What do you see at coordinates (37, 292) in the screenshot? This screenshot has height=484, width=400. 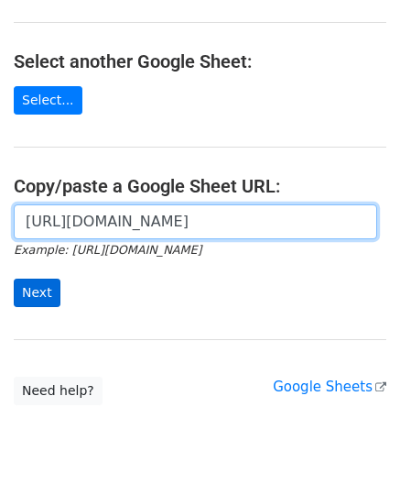 I see `input: Next` at bounding box center [37, 292].